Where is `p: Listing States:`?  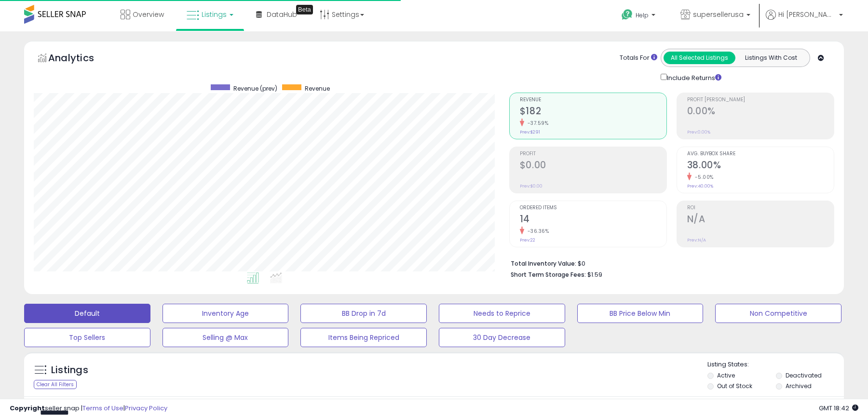
p: Listing States: is located at coordinates (775, 365).